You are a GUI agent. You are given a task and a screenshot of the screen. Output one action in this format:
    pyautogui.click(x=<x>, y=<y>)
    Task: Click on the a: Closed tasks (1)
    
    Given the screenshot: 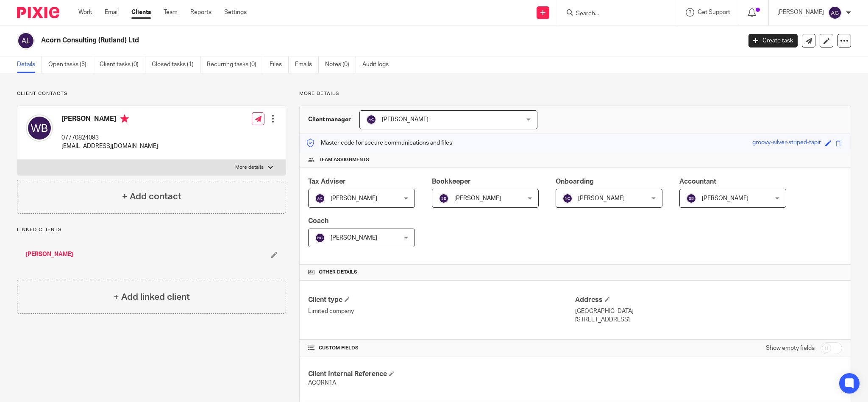 What is the action you would take?
    pyautogui.click(x=176, y=64)
    